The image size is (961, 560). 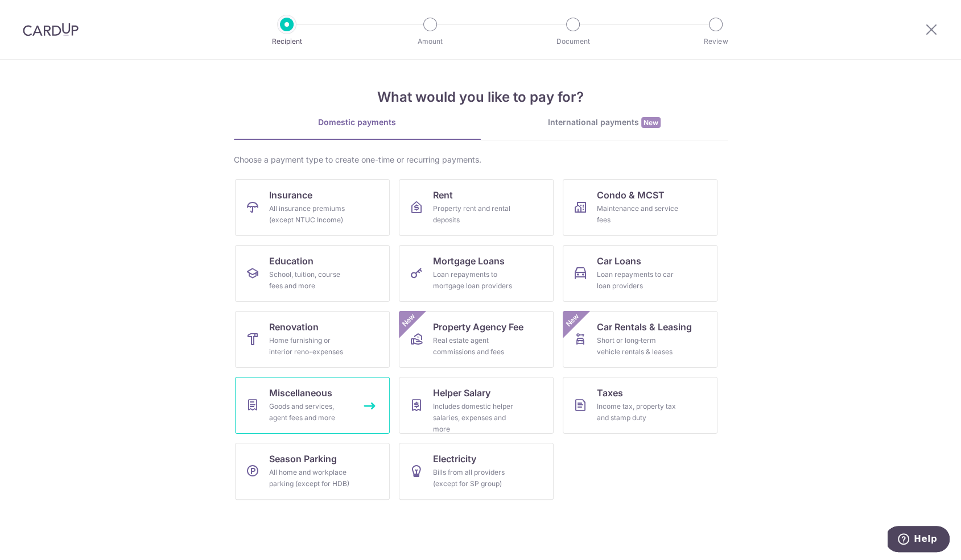 What do you see at coordinates (313, 405) in the screenshot?
I see `a: MiscellaneousGoods and services, agent fees and more` at bounding box center [313, 405].